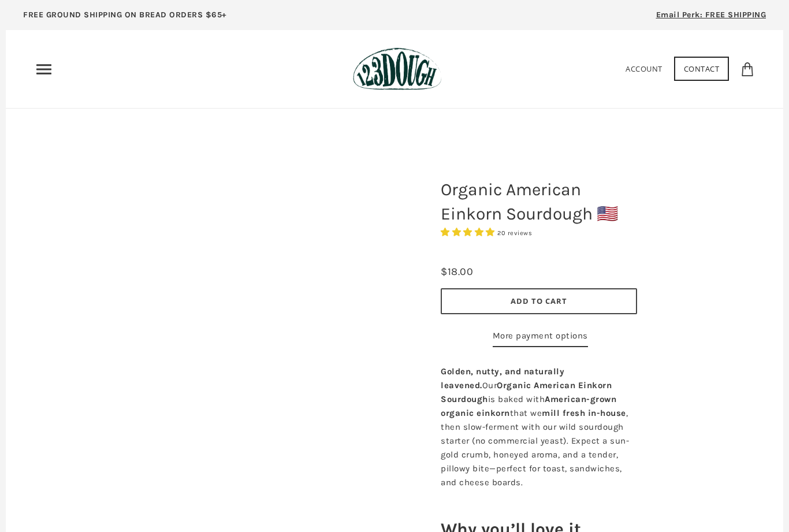 The width and height of the screenshot is (789, 532). I want to click on b: Golden, nutty, and naturally leavened., so click(503, 378).